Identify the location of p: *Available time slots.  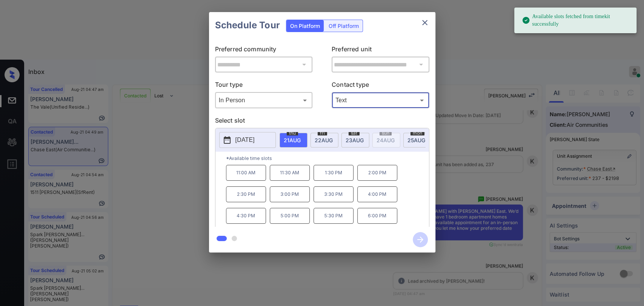
(328, 158).